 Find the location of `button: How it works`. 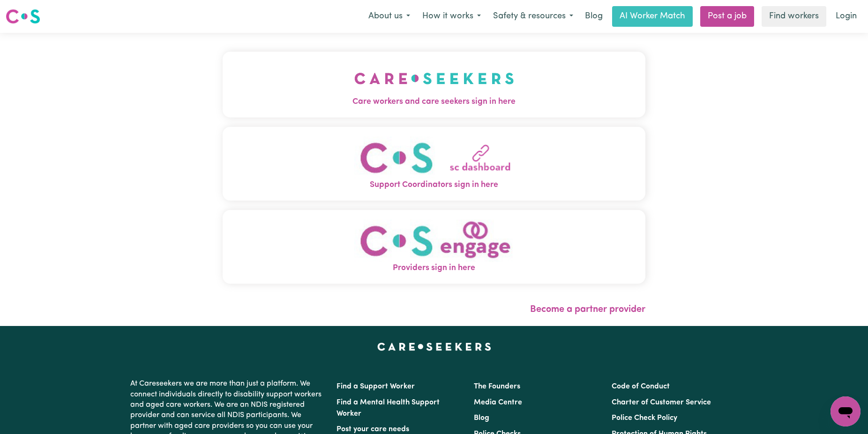

button: How it works is located at coordinates (451, 17).